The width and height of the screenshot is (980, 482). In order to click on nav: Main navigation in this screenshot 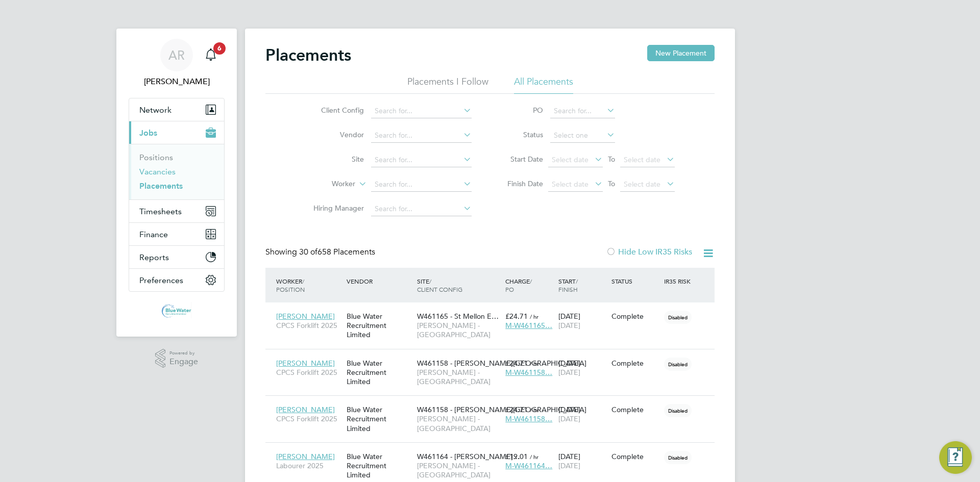, I will do `click(177, 182)`.